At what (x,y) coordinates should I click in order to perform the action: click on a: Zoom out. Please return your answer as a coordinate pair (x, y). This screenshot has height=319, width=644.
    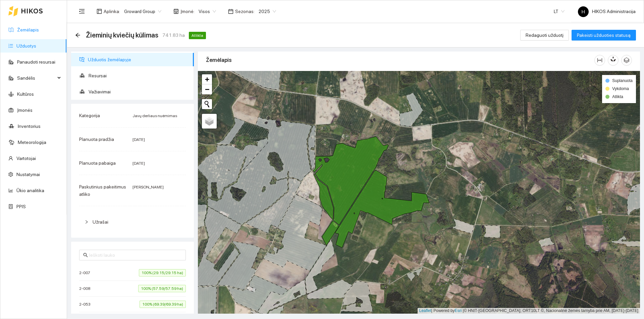
    Looking at the image, I should click on (207, 89).